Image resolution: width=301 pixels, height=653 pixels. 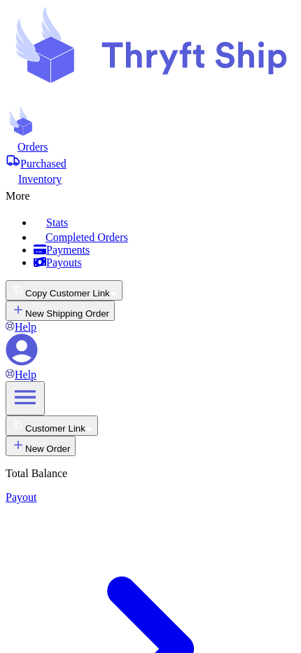 What do you see at coordinates (52, 425) in the screenshot?
I see `button: Customer Link` at bounding box center [52, 425].